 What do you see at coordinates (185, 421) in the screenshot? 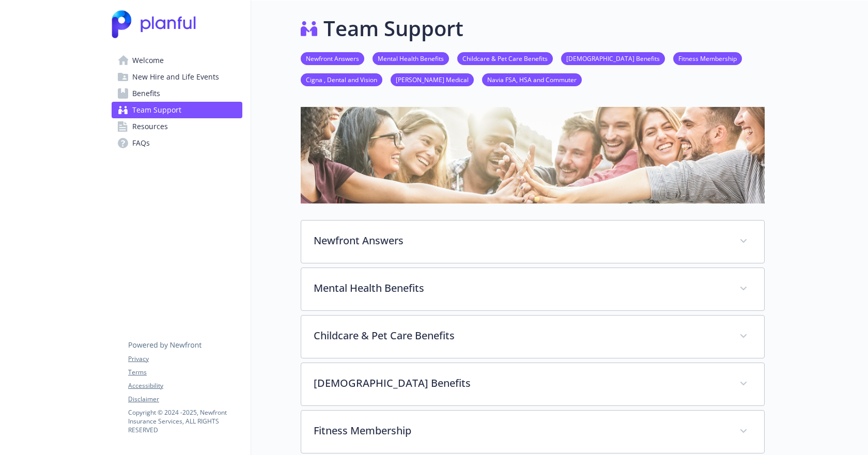
I see `p: Copyright © 2024 - 2025 , Newfront Insurance Services, ALL RIGHTS RESERVED` at bounding box center [185, 421].